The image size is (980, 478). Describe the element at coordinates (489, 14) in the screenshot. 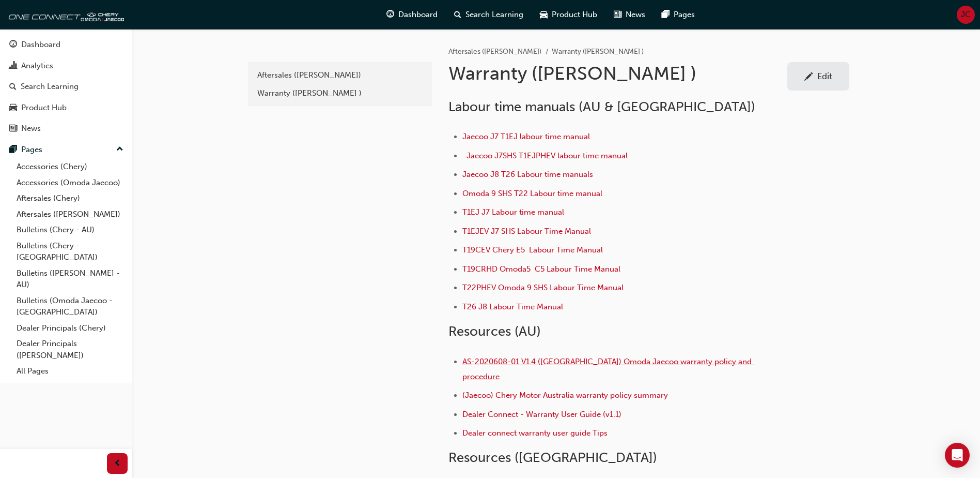

I see `a: search-iconSearch Learning` at that location.